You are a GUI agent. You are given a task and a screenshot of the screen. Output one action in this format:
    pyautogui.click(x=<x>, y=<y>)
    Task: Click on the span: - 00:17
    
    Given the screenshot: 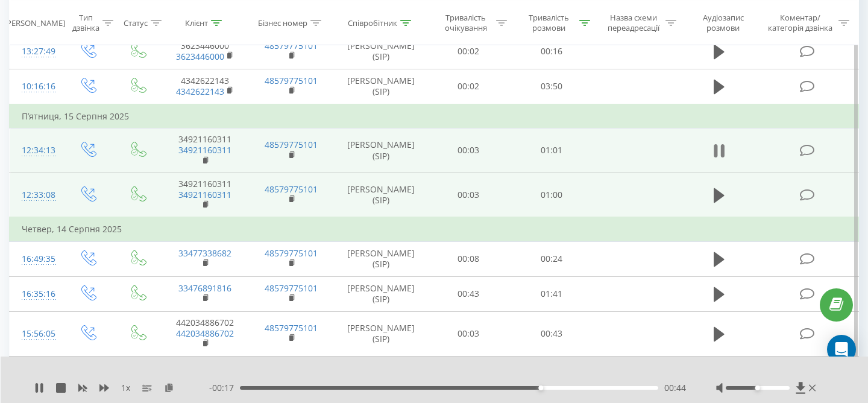 What is the action you would take?
    pyautogui.click(x=224, y=388)
    